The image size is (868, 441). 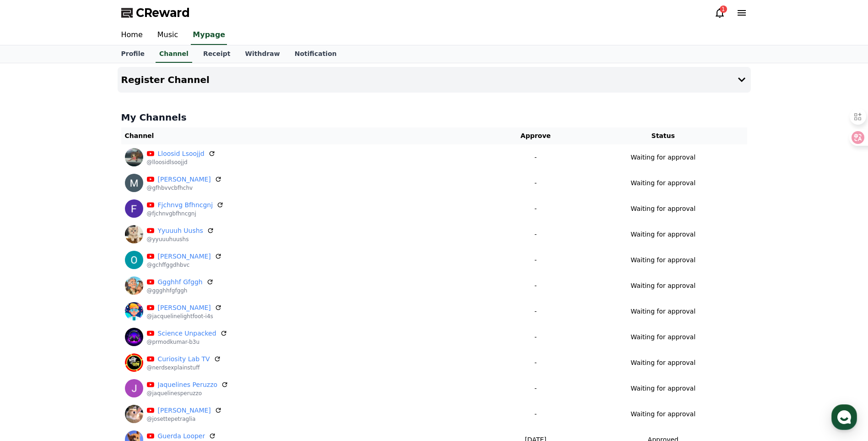 What do you see at coordinates (184, 265) in the screenshot?
I see `p: @gchffggdhbvc` at bounding box center [184, 265].